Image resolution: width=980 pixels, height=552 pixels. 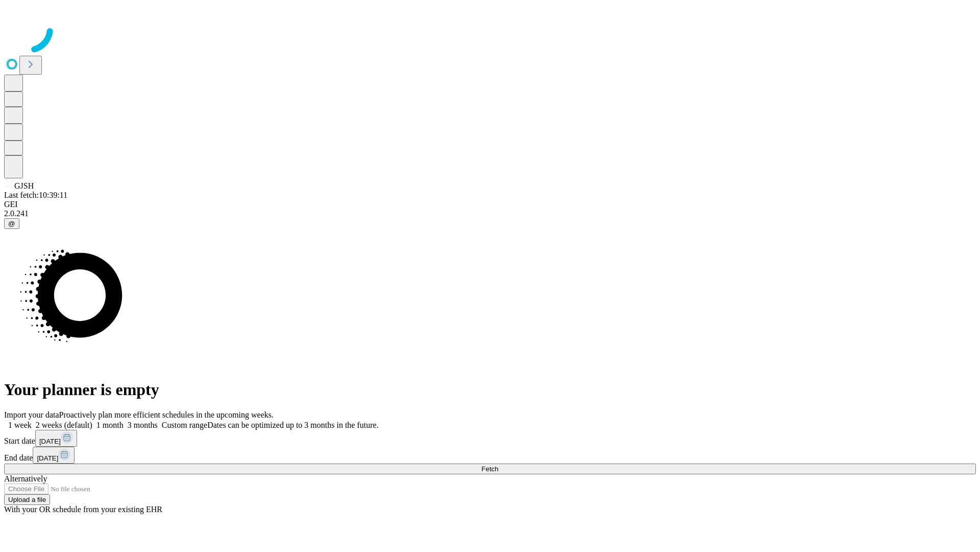 What do you see at coordinates (166, 414) in the screenshot?
I see `span: Proactively plan more efficient schedules in the upcoming weeks.` at bounding box center [166, 414].